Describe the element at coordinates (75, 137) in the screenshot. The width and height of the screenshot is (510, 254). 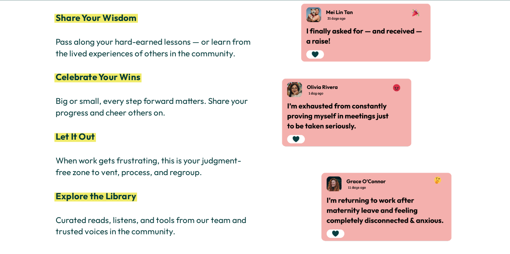
I see `strong: Let It Out` at that location.